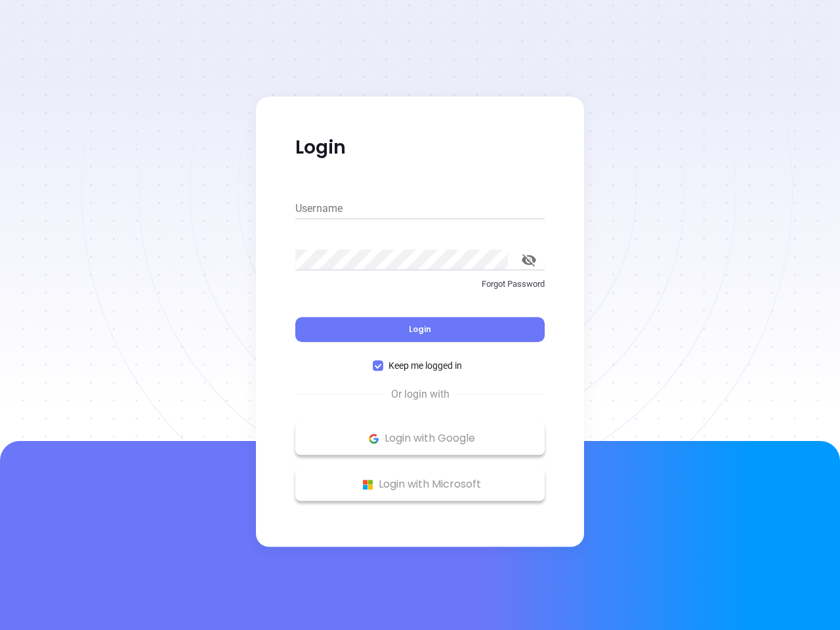 The width and height of the screenshot is (840, 630). Describe the element at coordinates (420, 148) in the screenshot. I see `p: Login` at that location.